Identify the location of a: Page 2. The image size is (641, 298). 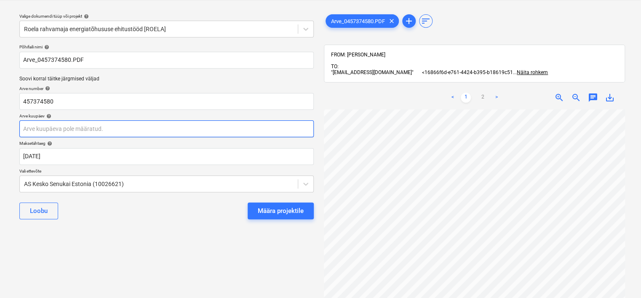
(483, 98).